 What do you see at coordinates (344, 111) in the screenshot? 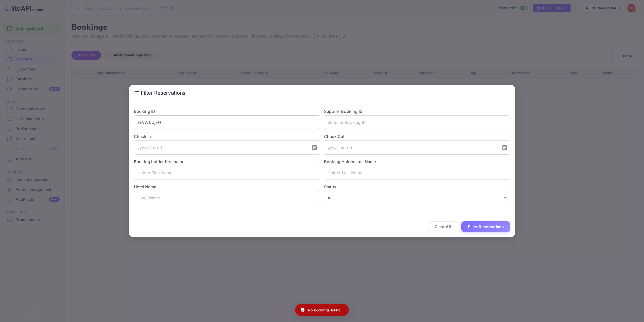
I see `label: Supplier Booking ID` at bounding box center [344, 111].